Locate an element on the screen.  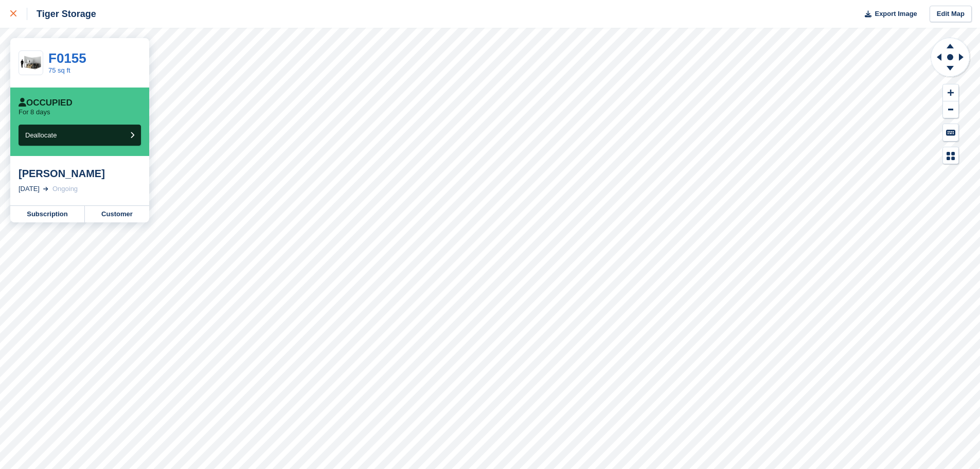
button: Export Image is located at coordinates (888, 14).